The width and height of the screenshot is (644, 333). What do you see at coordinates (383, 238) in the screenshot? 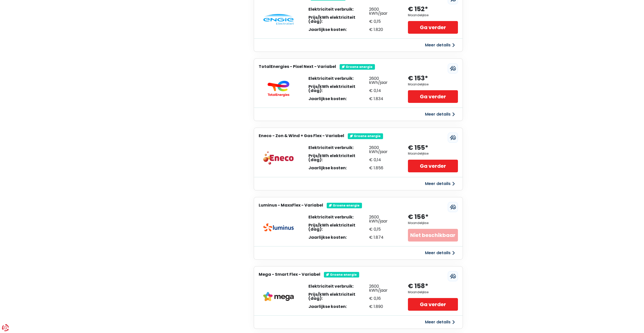
I see `div: € 1.874` at bounding box center [383, 238].